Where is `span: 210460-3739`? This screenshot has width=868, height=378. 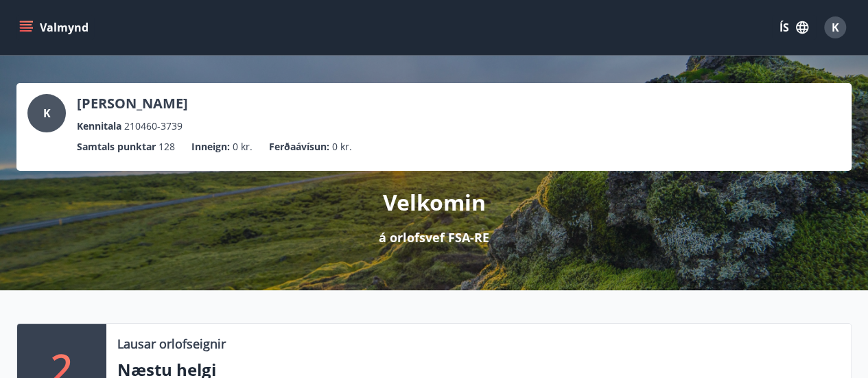
span: 210460-3739 is located at coordinates (153, 126).